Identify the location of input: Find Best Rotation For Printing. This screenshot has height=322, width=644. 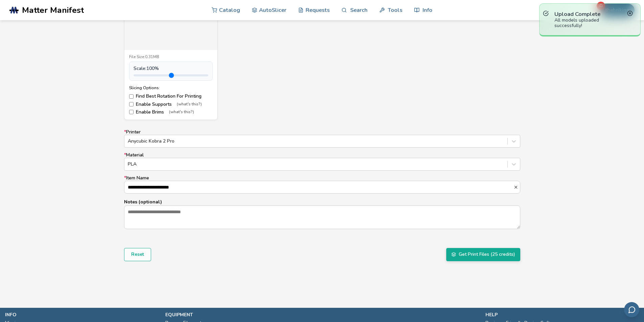
(131, 96).